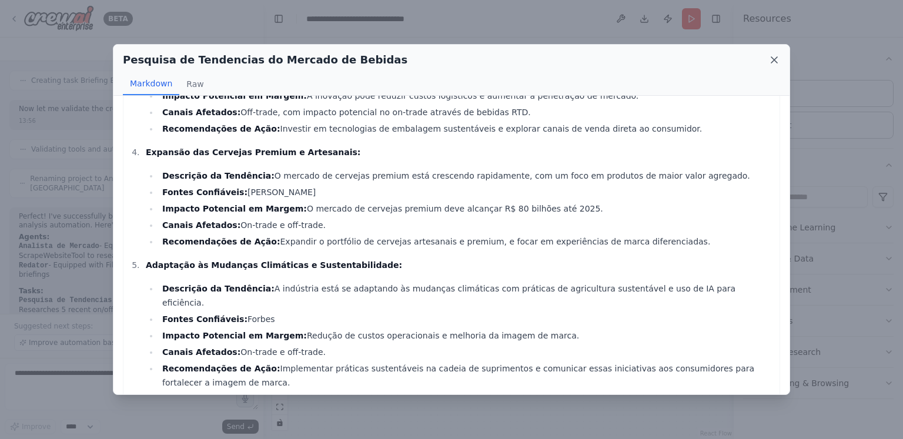  Describe the element at coordinates (466, 112) in the screenshot. I see `li: Off-trade, com impacto potencial no on-trade através de bebidas RTD.` at that location.